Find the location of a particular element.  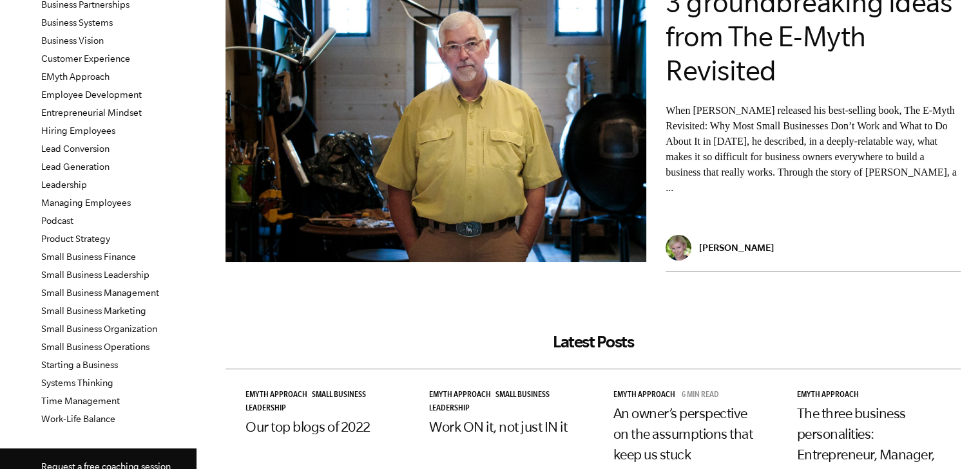

a: Hiring Employees is located at coordinates (78, 131).